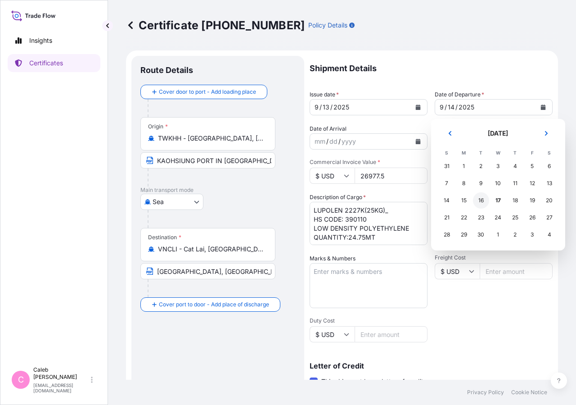 The height and width of the screenshot is (405, 576). What do you see at coordinates (532, 235) in the screenshot?
I see `div: Friday, October 3, 2025` at bounding box center [532, 235].